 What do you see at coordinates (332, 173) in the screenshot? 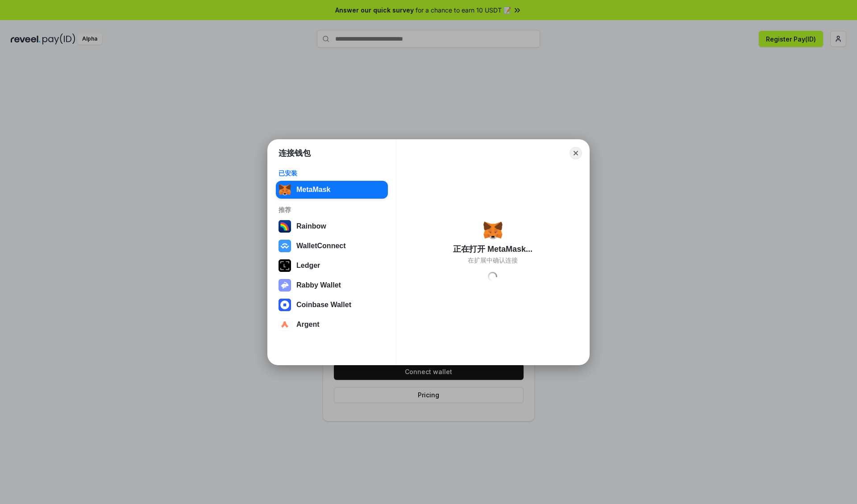
I see `div: 已安装` at bounding box center [332, 173].